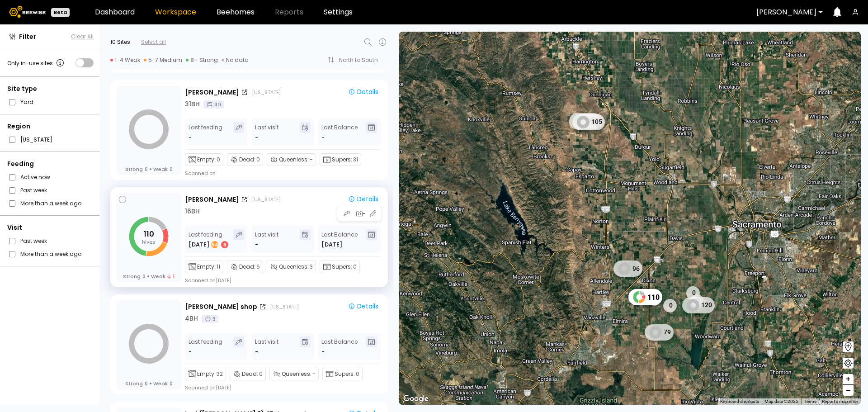 This screenshot has width=868, height=412. Describe the element at coordinates (125, 60) in the screenshot. I see `div: 1-4 Weak` at that location.